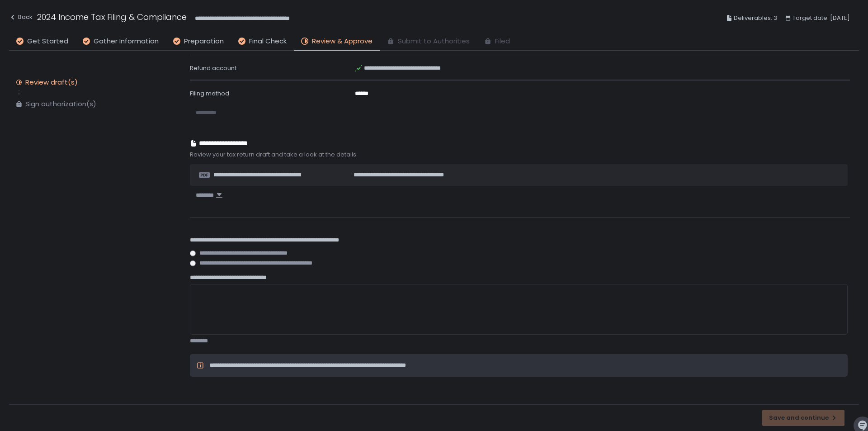 The height and width of the screenshot is (431, 868). I want to click on span: Get Started, so click(47, 41).